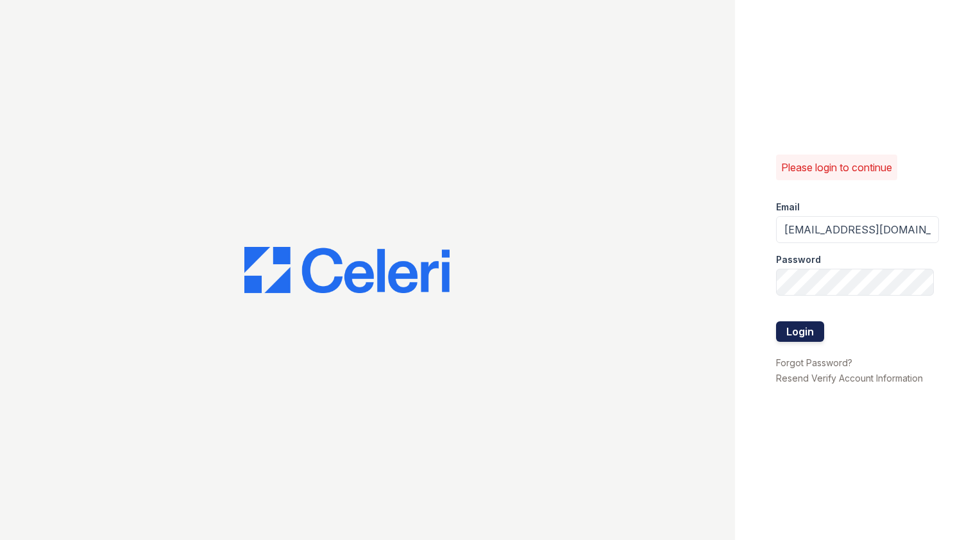 The width and height of the screenshot is (980, 540). Describe the element at coordinates (849, 378) in the screenshot. I see `a: Resend Verify Account Information` at that location.